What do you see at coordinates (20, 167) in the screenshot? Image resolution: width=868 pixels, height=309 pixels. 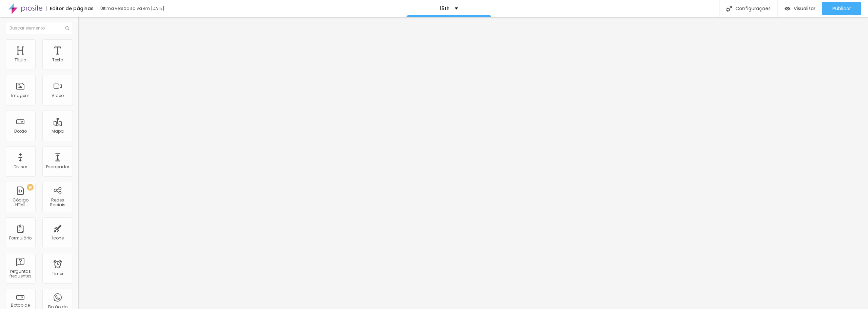 I see `div: Divisor` at bounding box center [20, 167].